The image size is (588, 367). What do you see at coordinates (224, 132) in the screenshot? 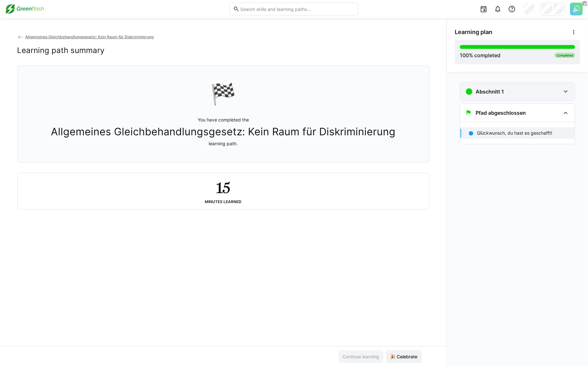
I see `p: You have completed the learning path.` at bounding box center [224, 132].